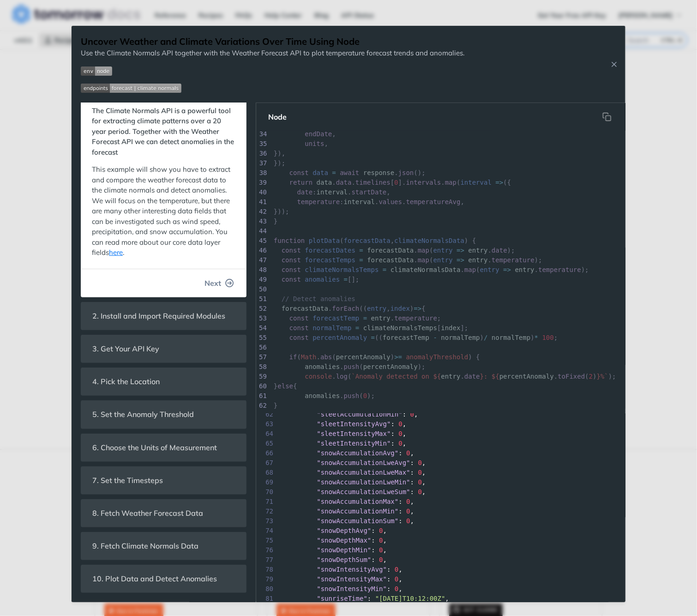 This screenshot has height=616, width=697. Describe the element at coordinates (547, 337) in the screenshot. I see `span: 100` at that location.